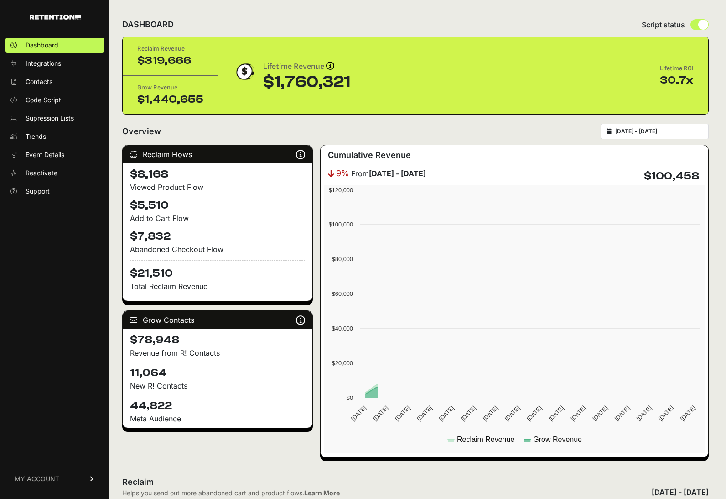 Image resolution: width=726 pixels, height=499 pixels. What do you see at coordinates (218, 187) in the screenshot?
I see `div: Viewed Product Flow` at bounding box center [218, 187].